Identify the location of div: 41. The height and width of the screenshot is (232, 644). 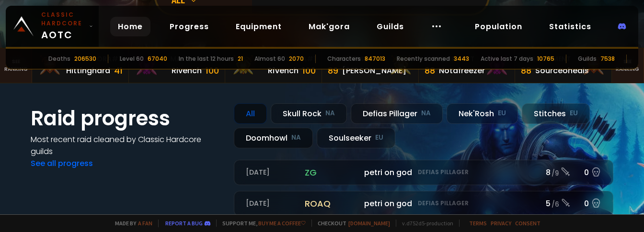
(118, 70).